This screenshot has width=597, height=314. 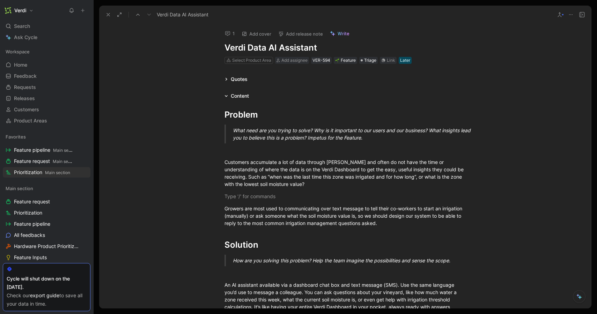 What do you see at coordinates (46, 110) in the screenshot?
I see `a: Customers` at bounding box center [46, 110].